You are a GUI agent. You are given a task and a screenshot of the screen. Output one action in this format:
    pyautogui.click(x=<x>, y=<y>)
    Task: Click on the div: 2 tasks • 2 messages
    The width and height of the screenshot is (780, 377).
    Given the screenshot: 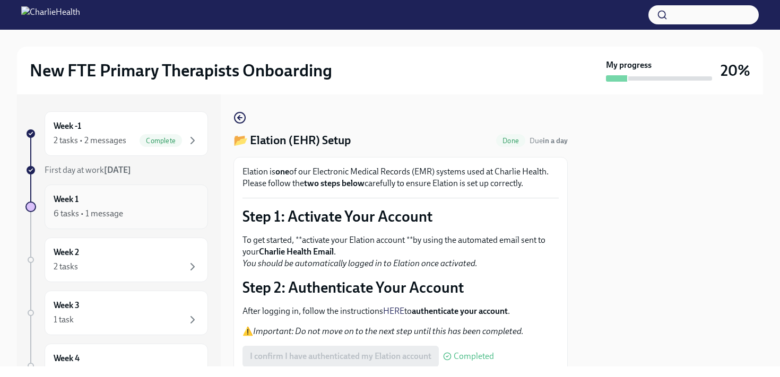 What is the action you would take?
    pyautogui.click(x=90, y=141)
    